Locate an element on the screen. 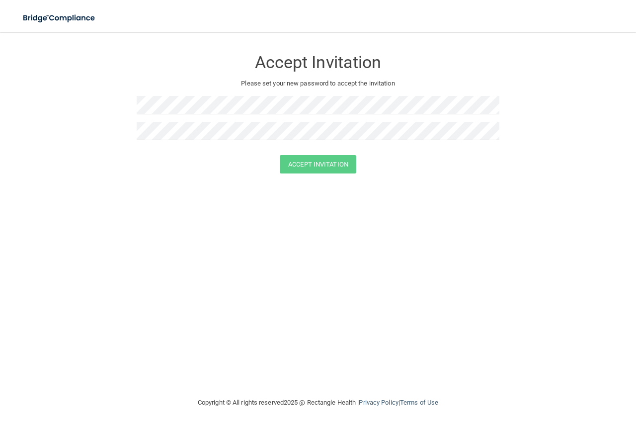  a: Terms of Use is located at coordinates (419, 402).